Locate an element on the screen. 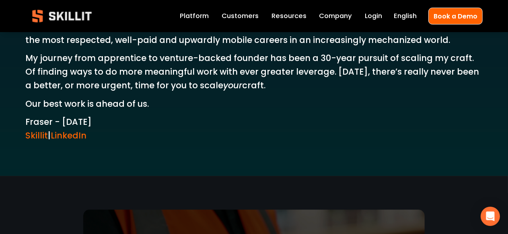 Image resolution: width=508 pixels, height=234 pixels. a: Book a Demo is located at coordinates (455, 16).